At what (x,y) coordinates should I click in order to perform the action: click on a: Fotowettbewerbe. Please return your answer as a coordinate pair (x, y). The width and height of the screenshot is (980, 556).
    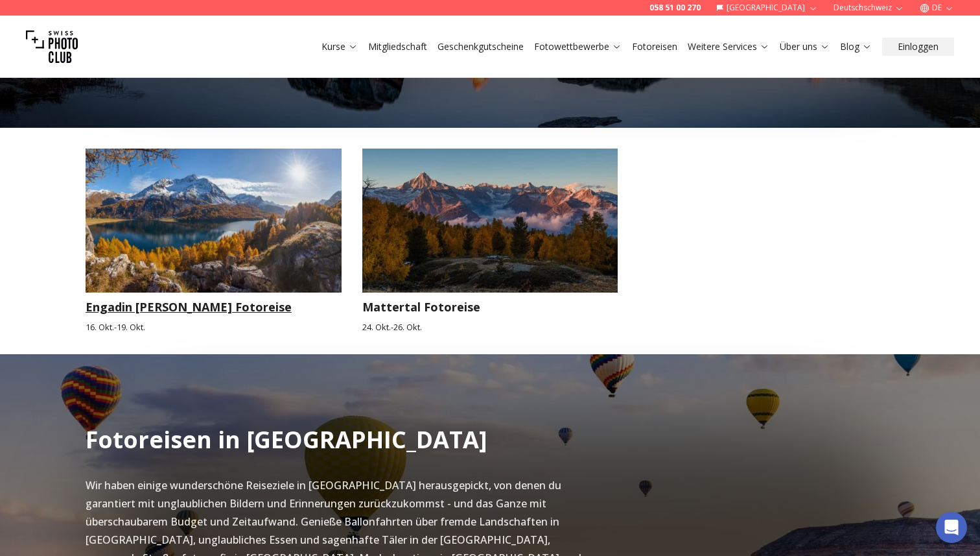
    Looking at the image, I should click on (577, 47).